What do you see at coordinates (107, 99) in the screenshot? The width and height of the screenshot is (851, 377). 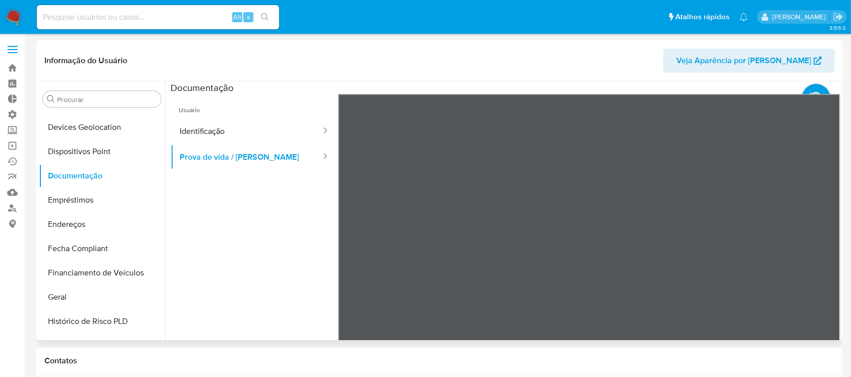 I see `input: Procurar` at bounding box center [107, 99].